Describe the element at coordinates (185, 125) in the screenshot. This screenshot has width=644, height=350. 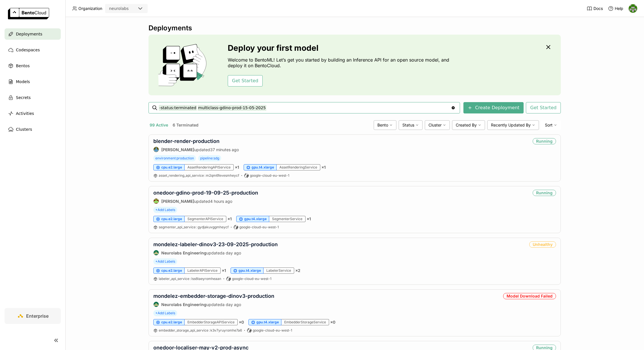
I see `button: 6 Terminated` at that location.